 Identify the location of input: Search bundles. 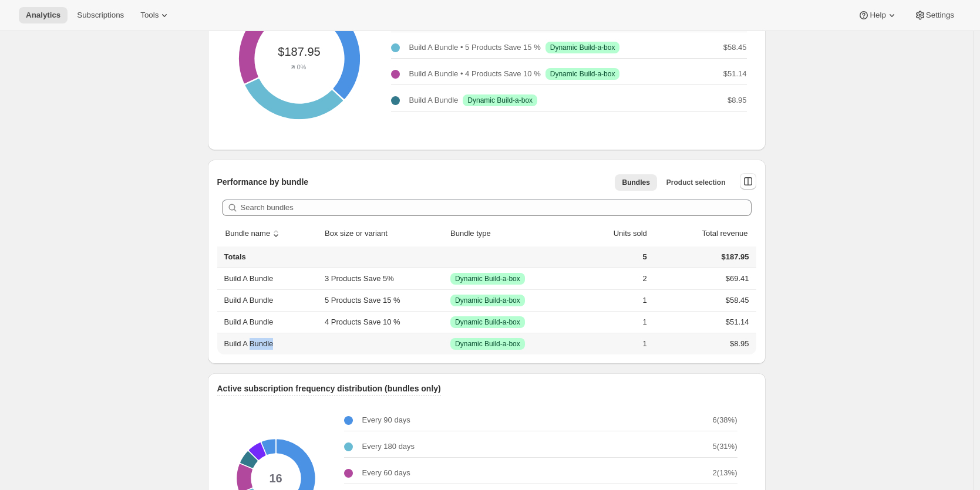
(496, 208).